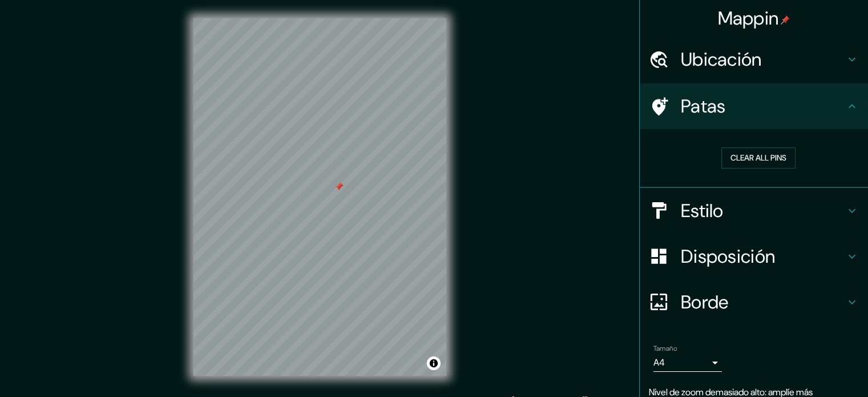 This screenshot has width=868, height=397. Describe the element at coordinates (754, 106) in the screenshot. I see `div: Patas` at that location.